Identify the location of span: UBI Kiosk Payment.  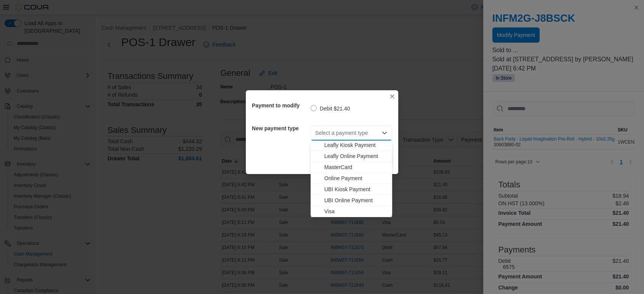
(356, 189).